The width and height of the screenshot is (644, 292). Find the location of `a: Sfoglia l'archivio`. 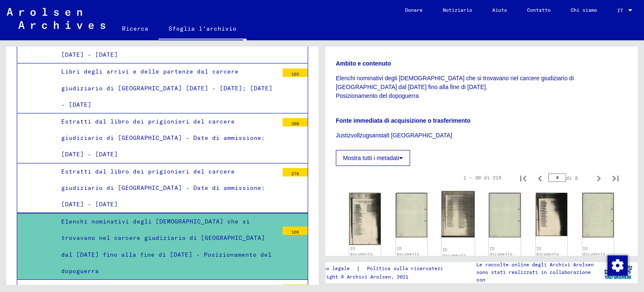

a: Sfoglia l'archivio is located at coordinates (202, 29).